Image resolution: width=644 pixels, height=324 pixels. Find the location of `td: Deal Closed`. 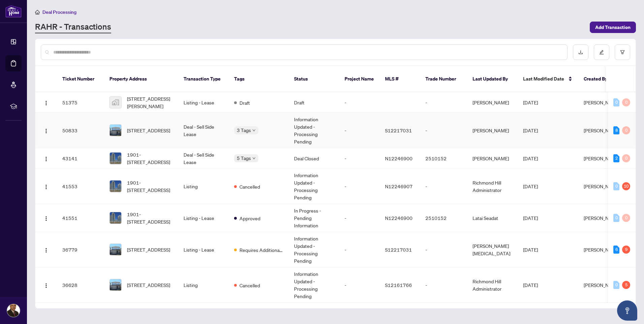

td: Deal Closed is located at coordinates (314, 159).